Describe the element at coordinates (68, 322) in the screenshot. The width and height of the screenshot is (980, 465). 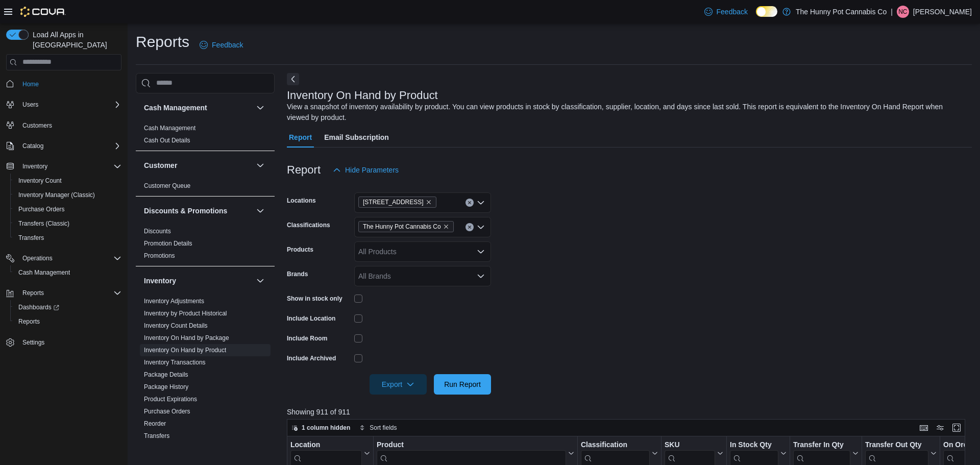
I see `span: Reports` at that location.